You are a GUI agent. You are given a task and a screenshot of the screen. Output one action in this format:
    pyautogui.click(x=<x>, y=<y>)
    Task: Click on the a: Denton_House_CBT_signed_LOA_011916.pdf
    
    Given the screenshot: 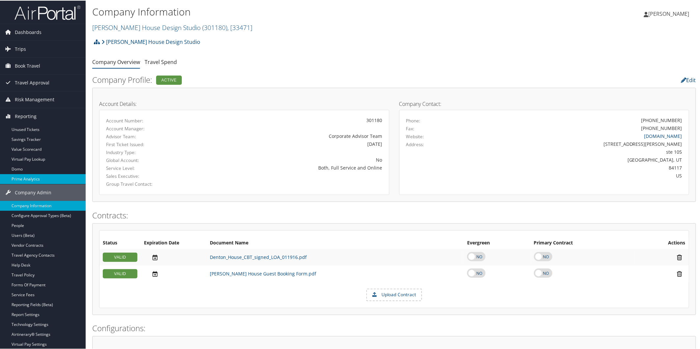 What is the action you would take?
    pyautogui.click(x=258, y=256)
    